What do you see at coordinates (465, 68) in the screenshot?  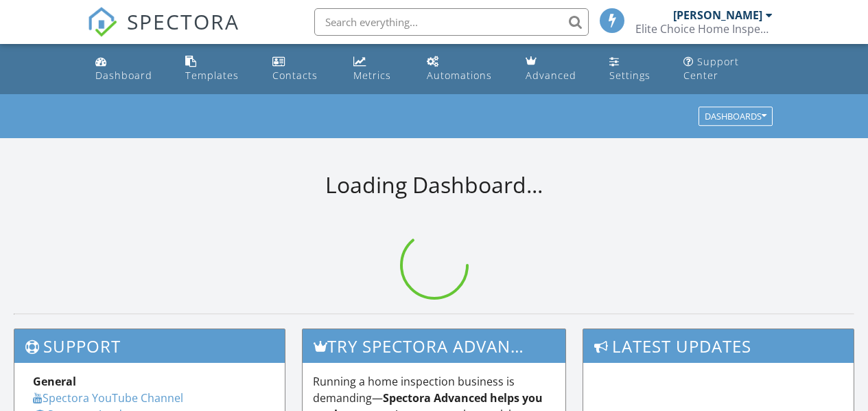 I see `a: Automations (Basic)` at bounding box center [465, 68].